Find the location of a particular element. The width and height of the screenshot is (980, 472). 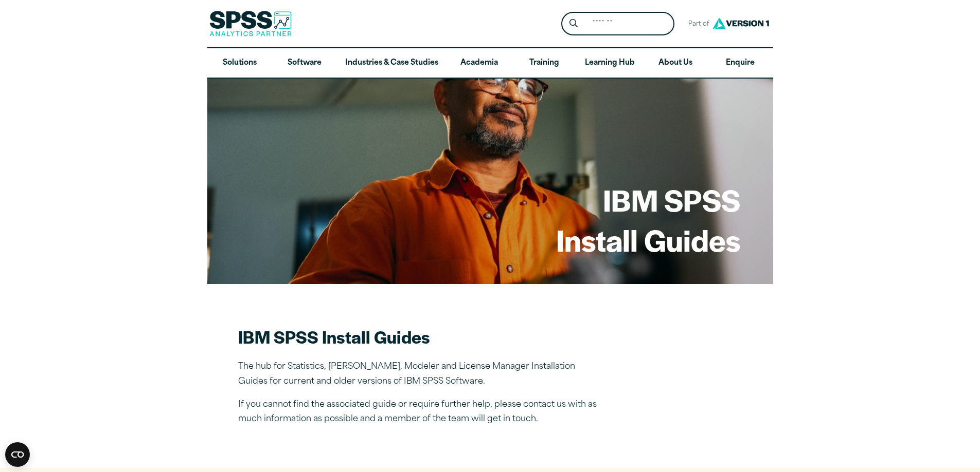

a: Solutions is located at coordinates (239, 63).